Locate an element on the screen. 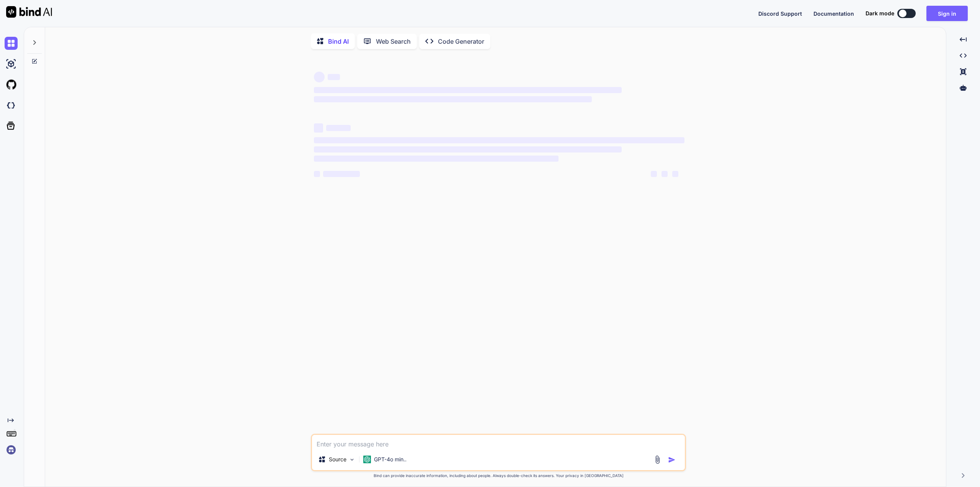 The image size is (980, 487). button: Discord Support is located at coordinates (780, 13).